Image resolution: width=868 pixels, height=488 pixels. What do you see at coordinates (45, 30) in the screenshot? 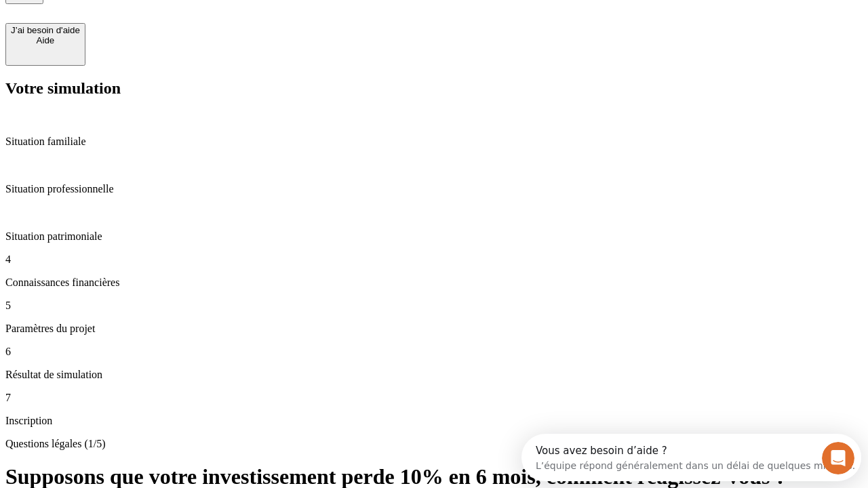
I see `div: J’ai besoin d'aide` at bounding box center [45, 30].